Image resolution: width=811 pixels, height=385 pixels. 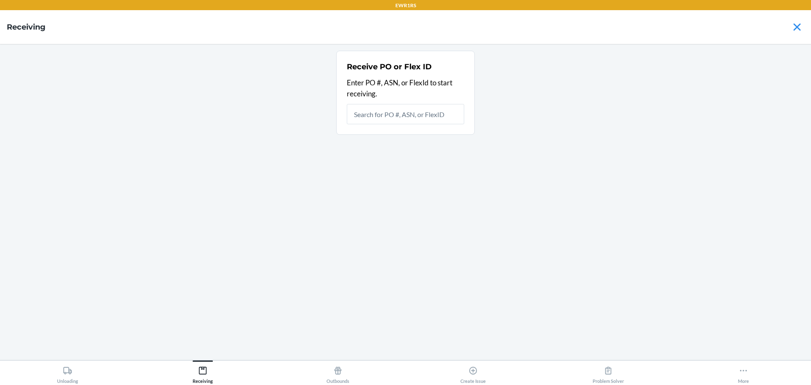 What do you see at coordinates (609, 372) in the screenshot?
I see `button: Problem Solver` at bounding box center [609, 372].